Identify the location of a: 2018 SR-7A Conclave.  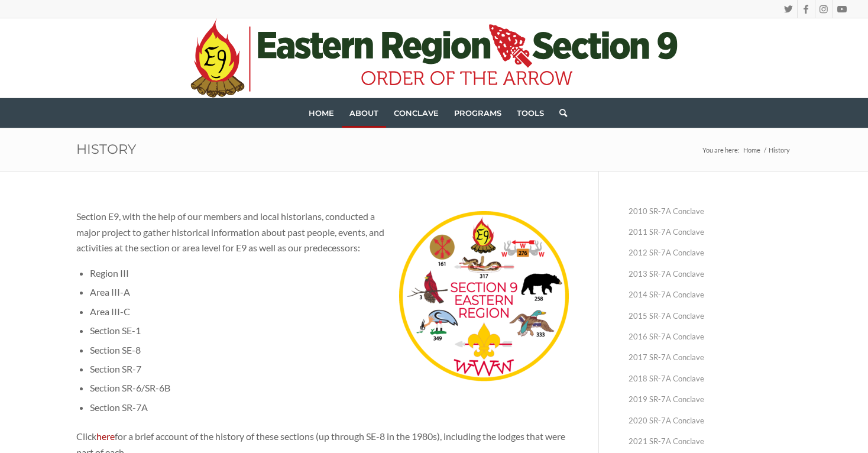
(710, 378).